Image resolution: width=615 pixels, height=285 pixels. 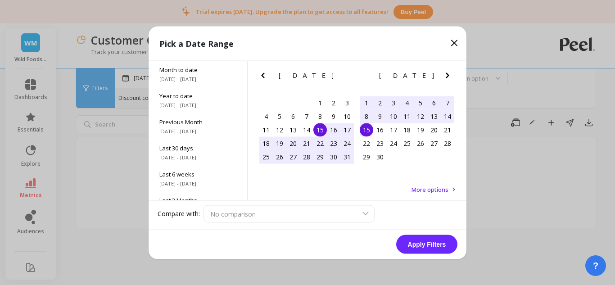 I want to click on div: Choose Tuesday, May 20th, 2025, so click(x=293, y=143).